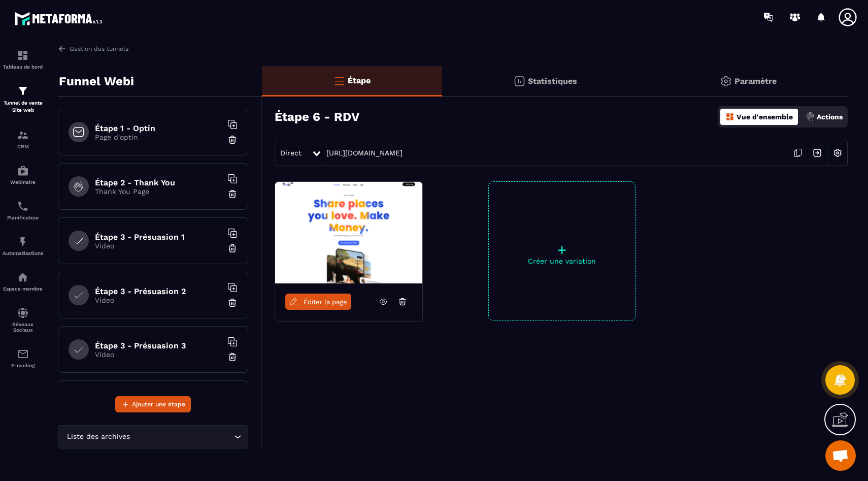  Describe the element at coordinates (764, 117) in the screenshot. I see `p: Vue d'ensemble` at that location.